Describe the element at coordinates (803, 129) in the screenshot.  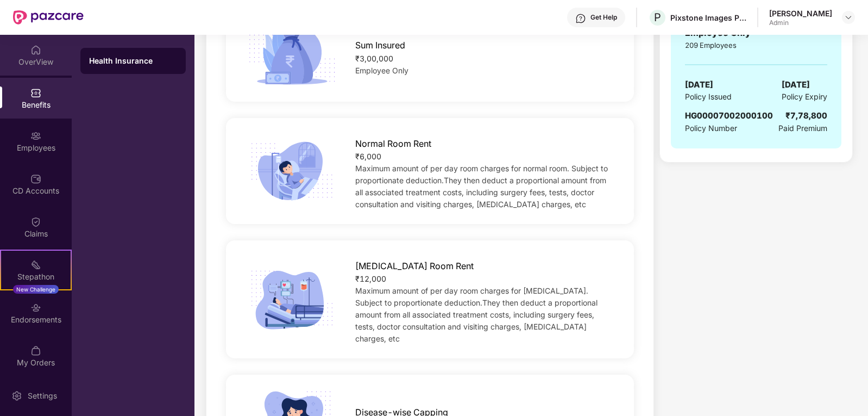
I see `span: Paid Premium` at that location.